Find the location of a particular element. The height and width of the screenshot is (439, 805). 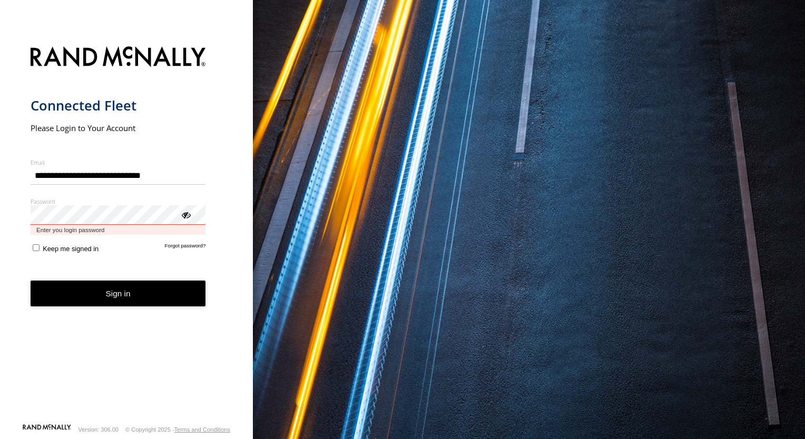

div: Version: 306.00 is located at coordinates (99, 430).